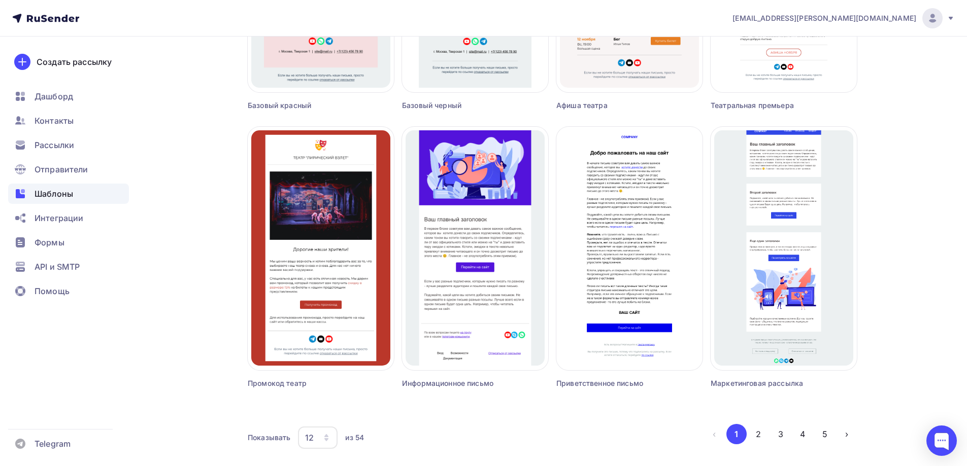 This screenshot has height=466, width=967. I want to click on div: Приветственное письмо, so click(611, 384).